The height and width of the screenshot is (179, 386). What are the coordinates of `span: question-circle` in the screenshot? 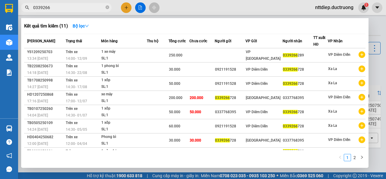 It's located at (9, 142).